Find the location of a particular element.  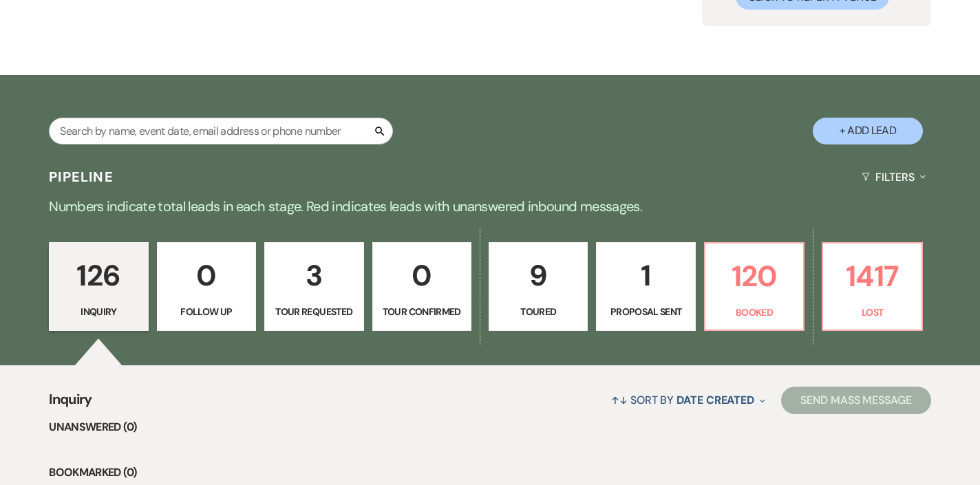

a: 1Proposal Sent is located at coordinates (645, 287).